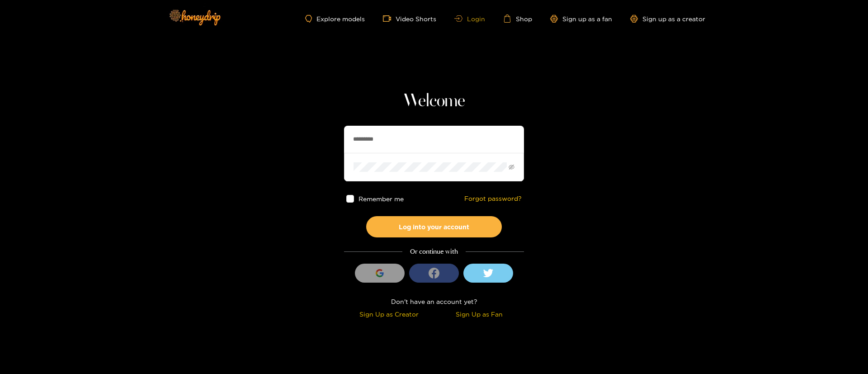  I want to click on a: Forgot password?, so click(493, 198).